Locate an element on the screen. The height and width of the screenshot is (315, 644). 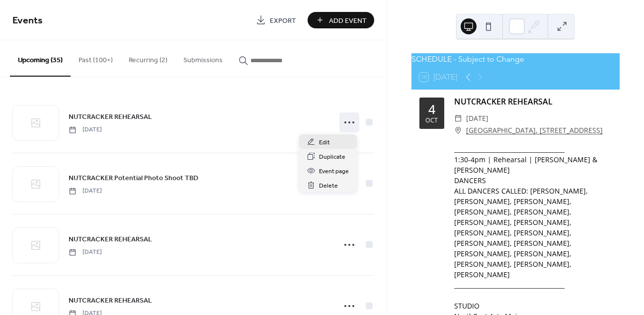
div: 4 is located at coordinates (432, 109).